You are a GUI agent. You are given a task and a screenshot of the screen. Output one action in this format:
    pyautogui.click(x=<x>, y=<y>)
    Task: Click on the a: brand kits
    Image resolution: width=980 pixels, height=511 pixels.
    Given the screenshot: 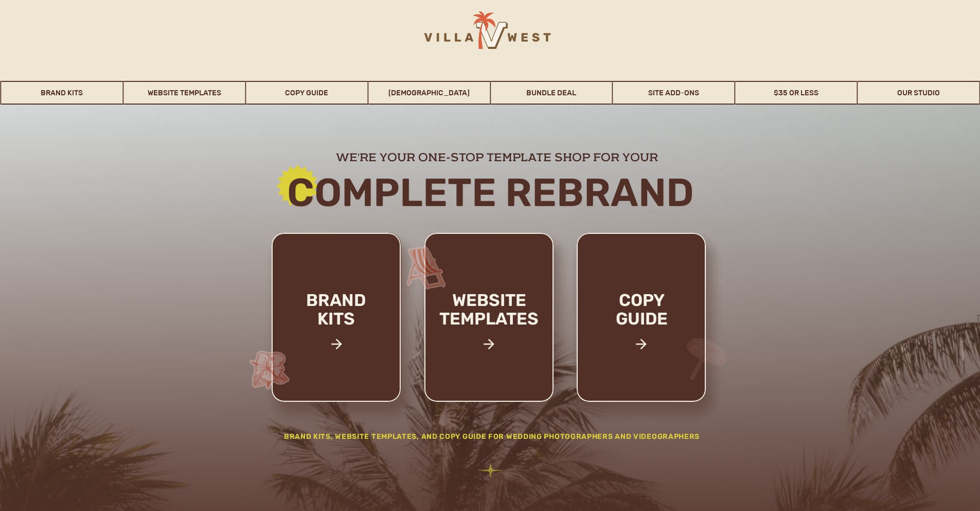 What is the action you would take?
    pyautogui.click(x=336, y=326)
    